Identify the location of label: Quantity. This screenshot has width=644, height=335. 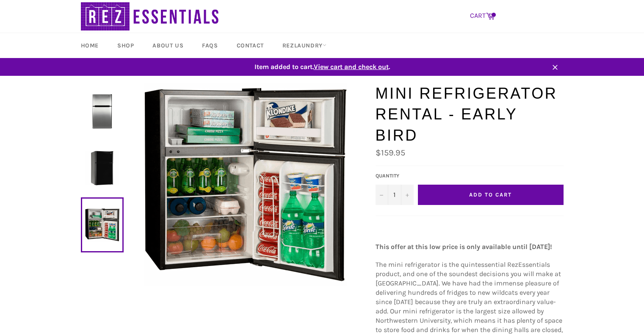
(395, 176).